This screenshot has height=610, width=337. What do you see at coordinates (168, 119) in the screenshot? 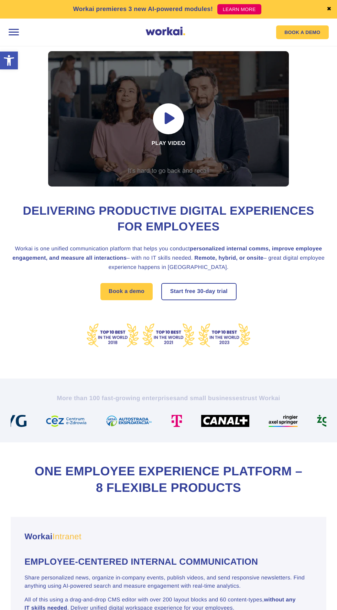
I see `div: Play video` at bounding box center [168, 119].